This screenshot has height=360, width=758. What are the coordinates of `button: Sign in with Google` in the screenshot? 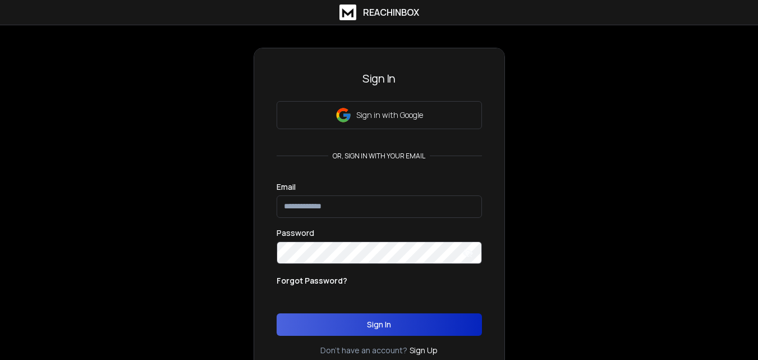 It's located at (379, 115).